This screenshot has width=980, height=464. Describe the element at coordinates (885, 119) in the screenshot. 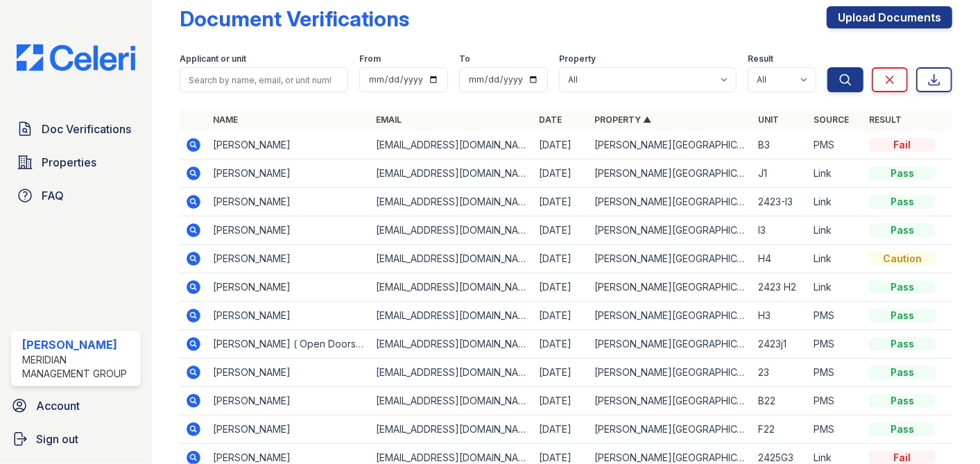

I see `a: Result` at that location.